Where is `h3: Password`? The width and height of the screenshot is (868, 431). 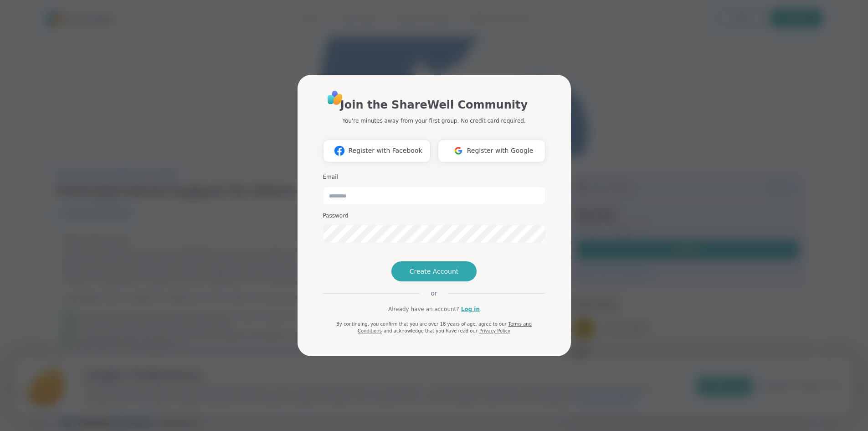 h3: Password is located at coordinates (434, 216).